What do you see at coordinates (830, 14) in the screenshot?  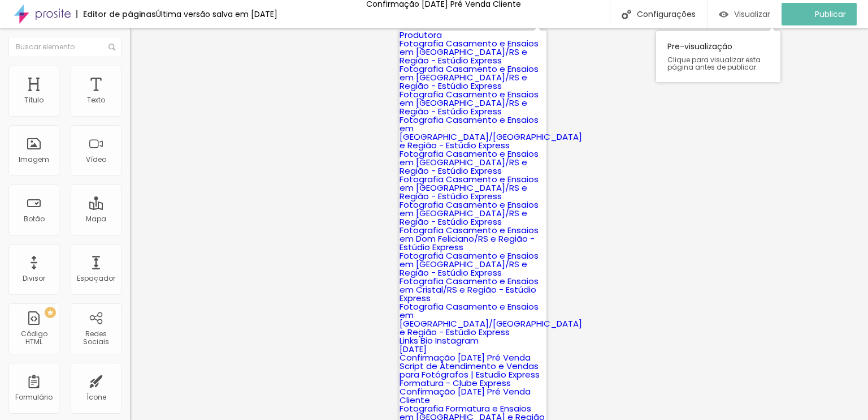 I see `span: Publicar` at bounding box center [830, 14].